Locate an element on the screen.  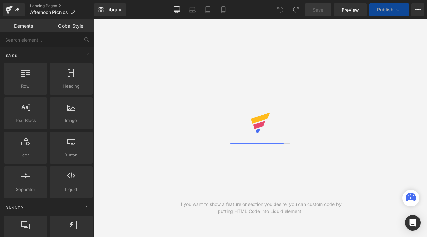
span: Library is located at coordinates (114, 10).